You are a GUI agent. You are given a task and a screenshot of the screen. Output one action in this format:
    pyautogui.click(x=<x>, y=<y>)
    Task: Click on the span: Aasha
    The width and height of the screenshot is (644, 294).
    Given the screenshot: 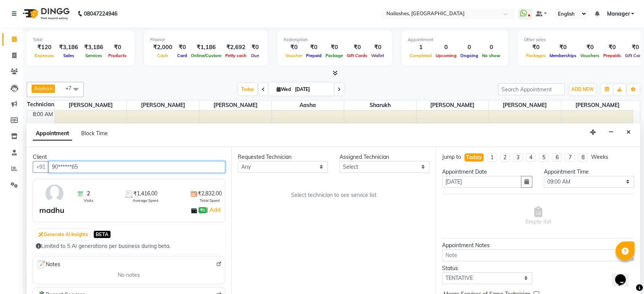 What is the action you would take?
    pyautogui.click(x=41, y=88)
    